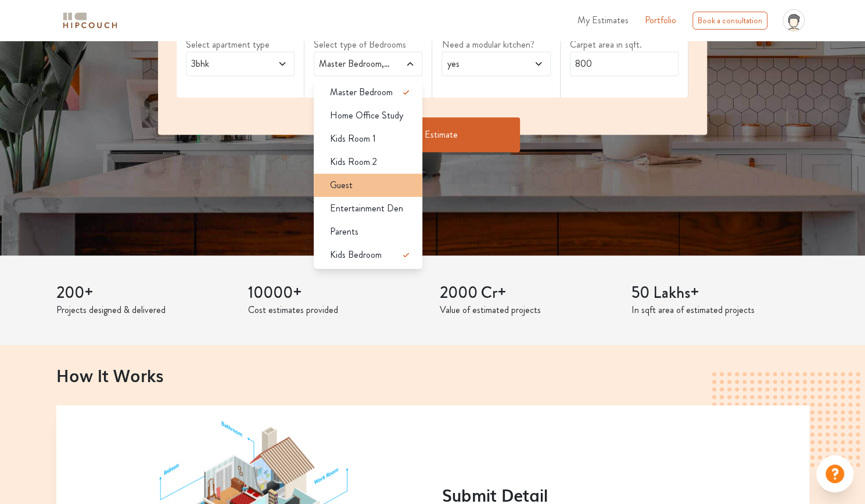 This screenshot has height=504, width=865. Describe the element at coordinates (720, 294) in the screenshot. I see `h3: 50 Lakhs+` at that location.